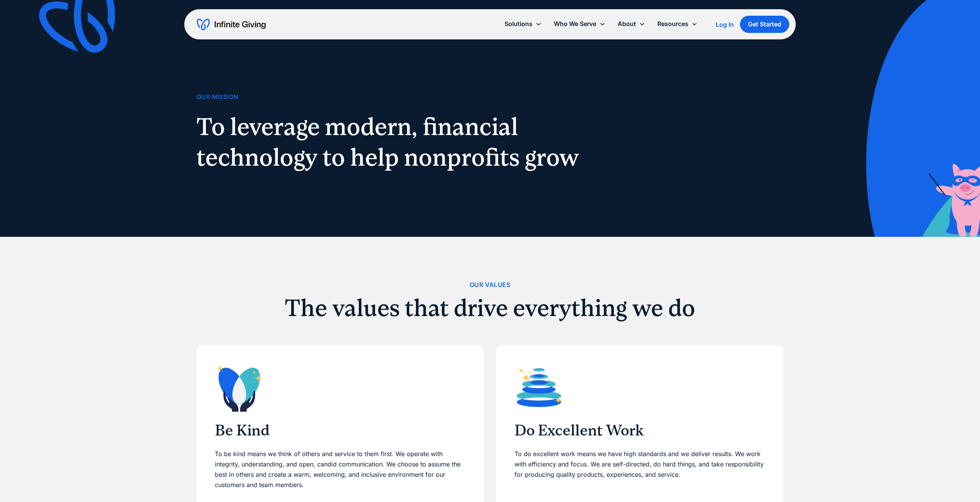  What do you see at coordinates (231, 25) in the screenshot?
I see `a: home` at bounding box center [231, 25].